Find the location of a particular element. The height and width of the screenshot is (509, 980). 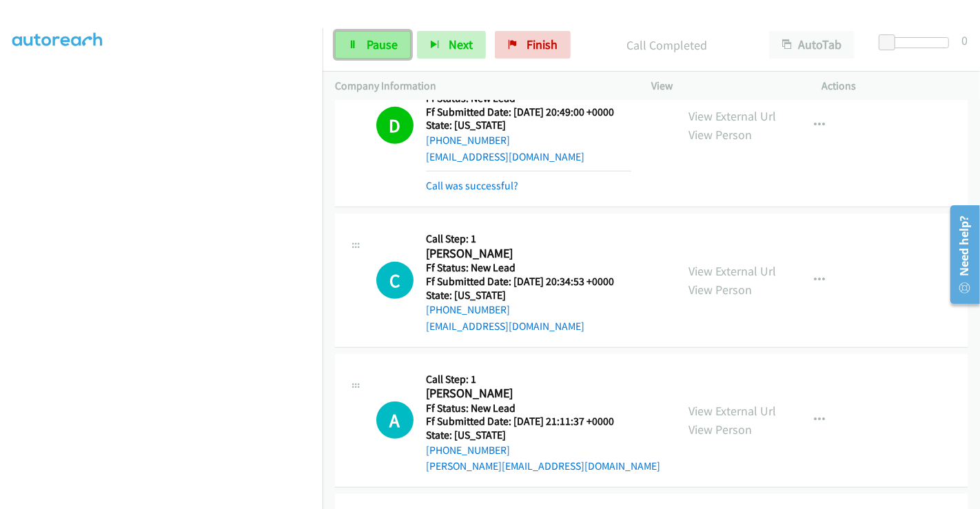

div: Delay between calls (in seconds) is located at coordinates (917, 43).